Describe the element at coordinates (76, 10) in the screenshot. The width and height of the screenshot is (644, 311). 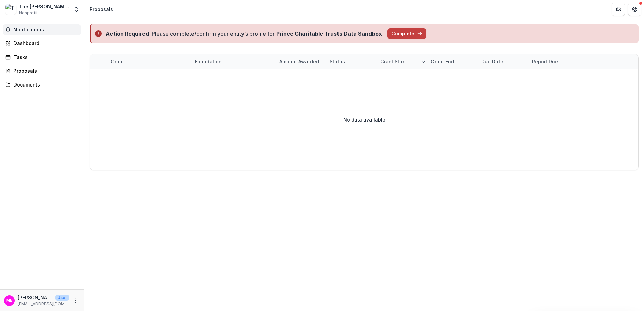
I see `button: Open entity switcher` at that location.